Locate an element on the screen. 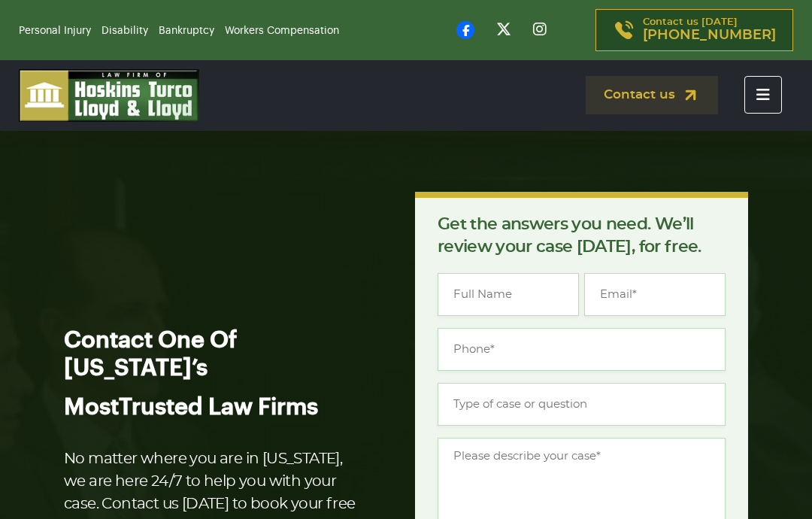 The height and width of the screenshot is (519, 812). img: logo is located at coordinates (109, 95).